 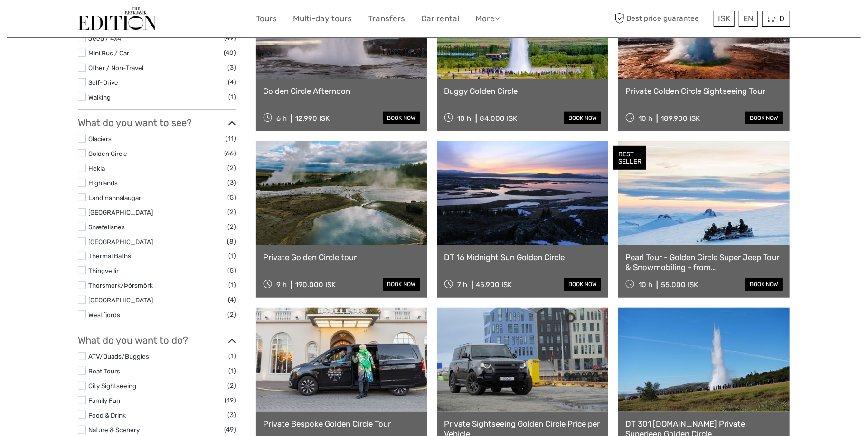 What do you see at coordinates (60, 21) in the screenshot?
I see `p: We're away right now. Please check back later!` at bounding box center [60, 21].